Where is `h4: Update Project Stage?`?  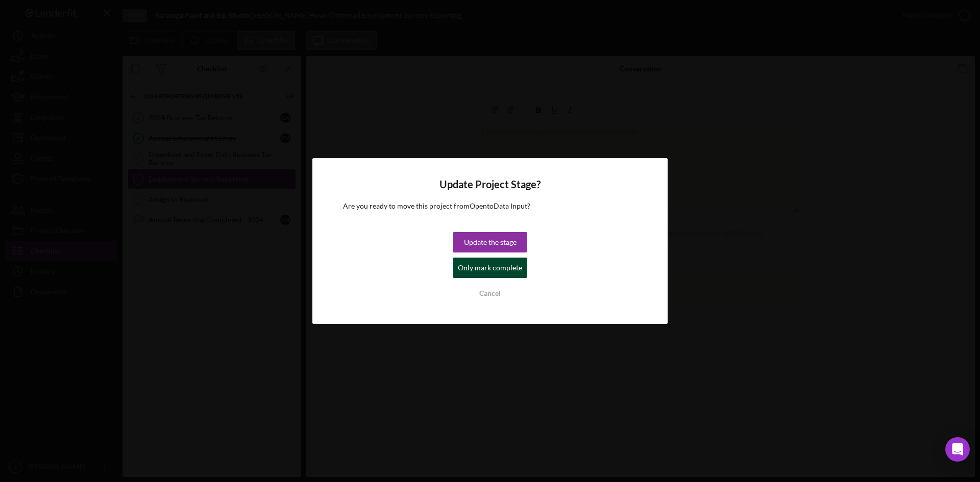
h4: Update Project Stage? is located at coordinates (490, 184).